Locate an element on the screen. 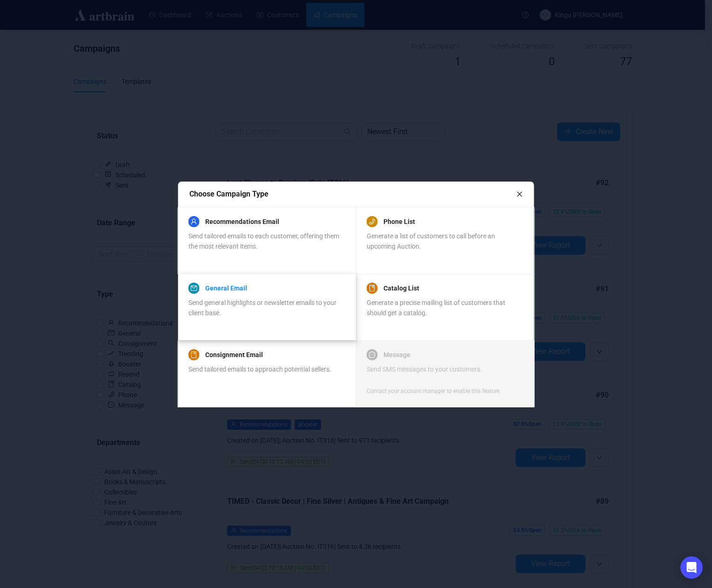  span: Send SMS messages to your customers. is located at coordinates (425, 369).